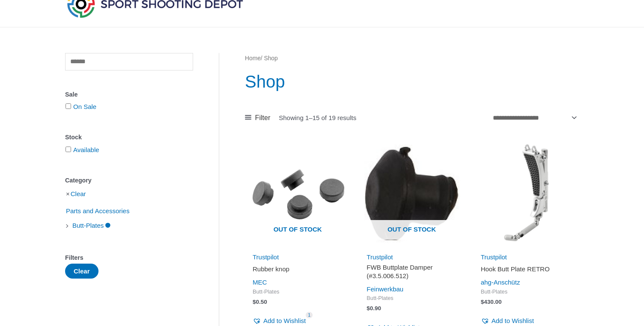 The width and height of the screenshot is (644, 326). Describe the element at coordinates (253, 58) in the screenshot. I see `a: Home` at that location.